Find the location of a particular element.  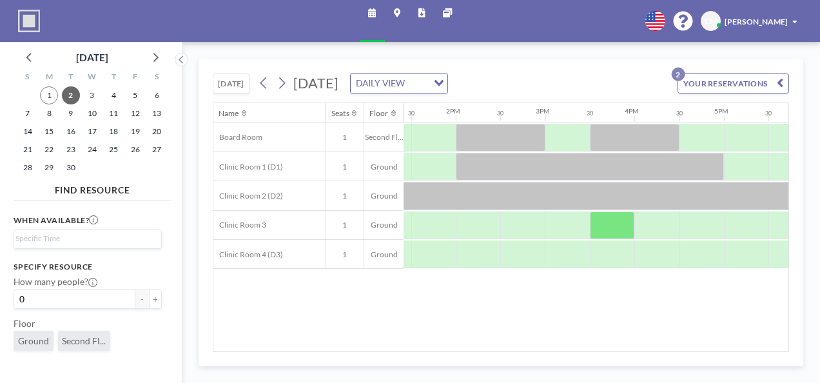

div: Floor is located at coordinates (378, 113).